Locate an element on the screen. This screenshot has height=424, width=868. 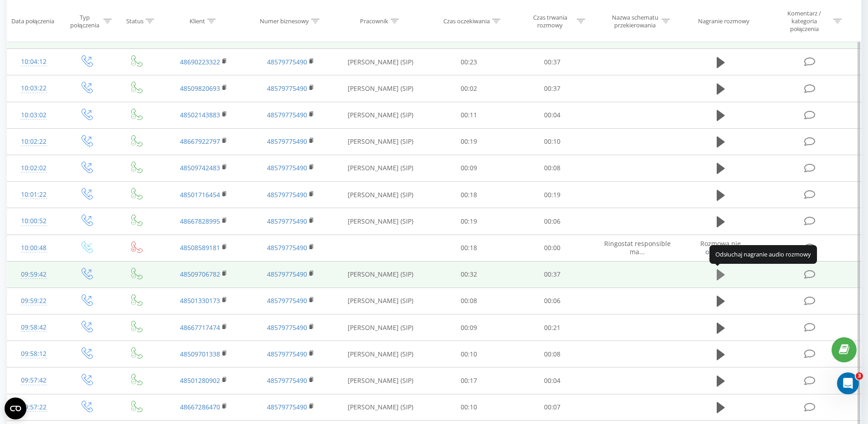
a: 48508589181 is located at coordinates (200, 247).